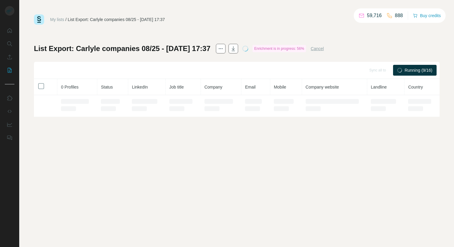 The width and height of the screenshot is (454, 247). I want to click on span: Email, so click(250, 87).